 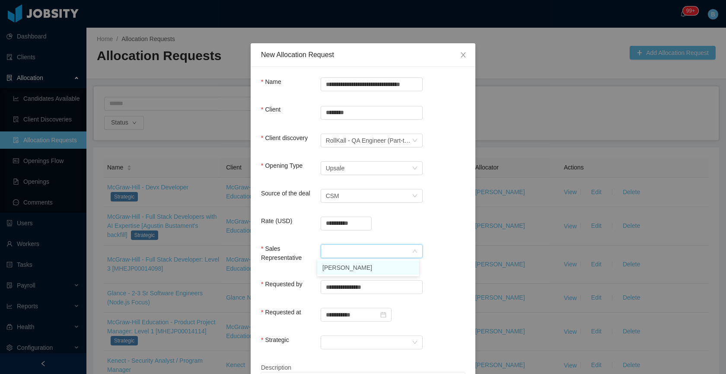 What do you see at coordinates (276, 221) in the screenshot?
I see `label: Rate (USD)` at bounding box center [276, 221].